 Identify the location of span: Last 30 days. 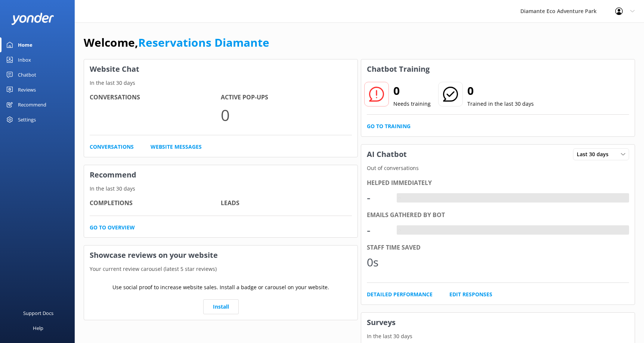
(595, 154).